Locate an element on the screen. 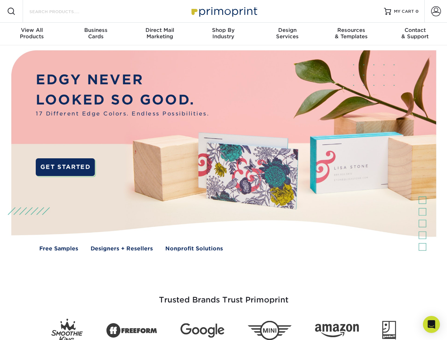  img: Primoprint is located at coordinates (224, 11).